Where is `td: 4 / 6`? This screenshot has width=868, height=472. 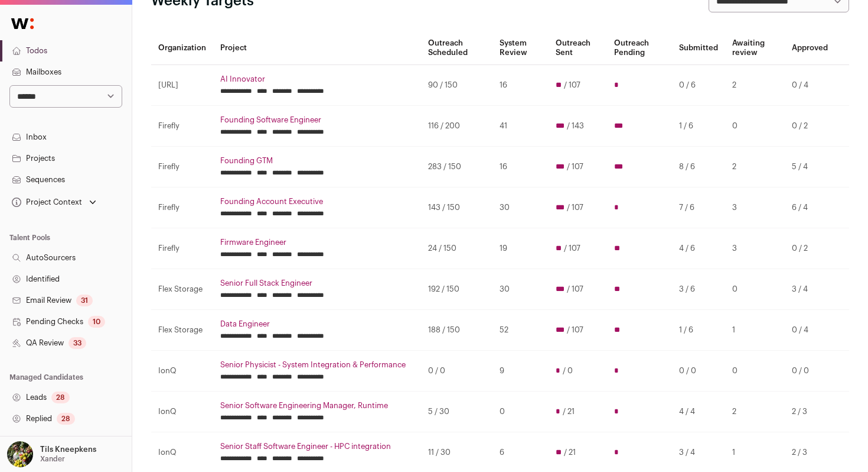
td: 4 / 6 is located at coordinates (698, 248).